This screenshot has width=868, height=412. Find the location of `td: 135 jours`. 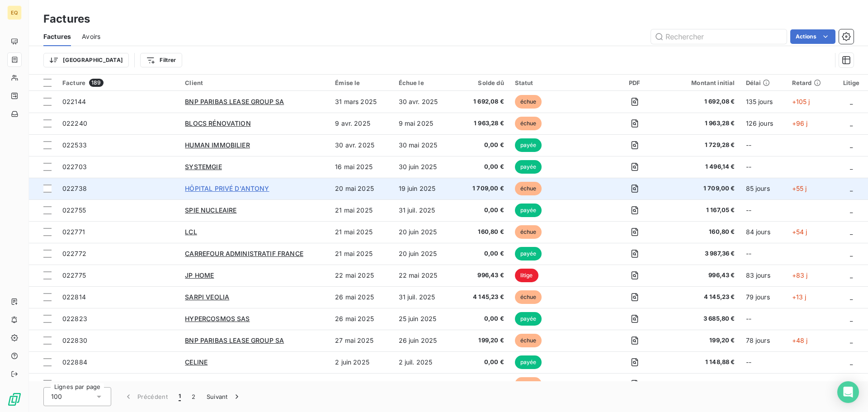

td: 135 jours is located at coordinates (764, 102).